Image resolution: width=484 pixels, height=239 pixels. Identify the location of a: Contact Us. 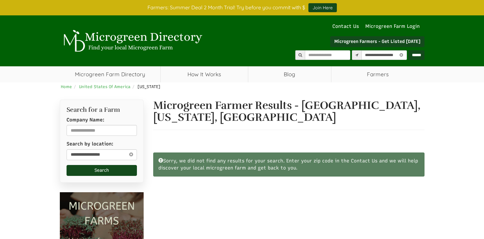
(345, 26).